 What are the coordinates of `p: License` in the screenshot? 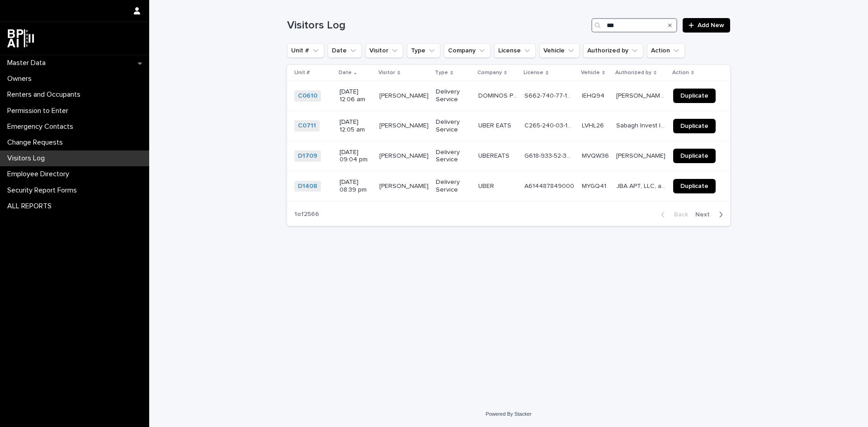 It's located at (534, 73).